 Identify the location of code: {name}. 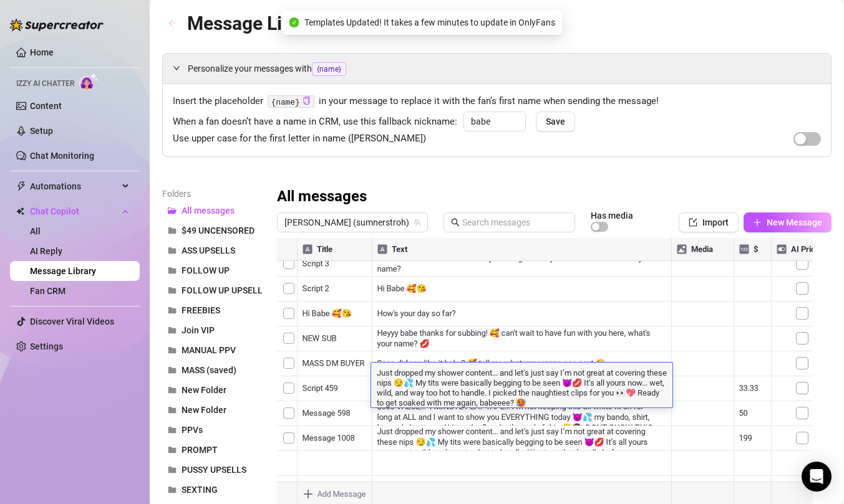
(290, 102).